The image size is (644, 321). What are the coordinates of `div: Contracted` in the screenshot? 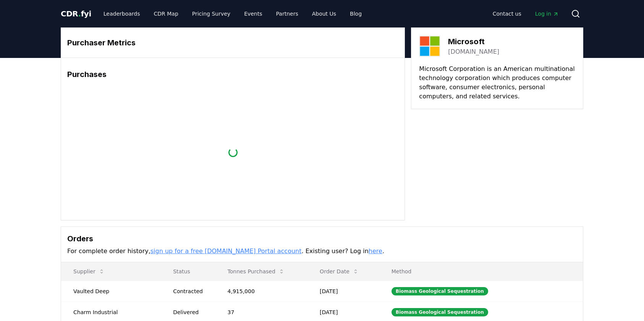 It's located at (191, 292).